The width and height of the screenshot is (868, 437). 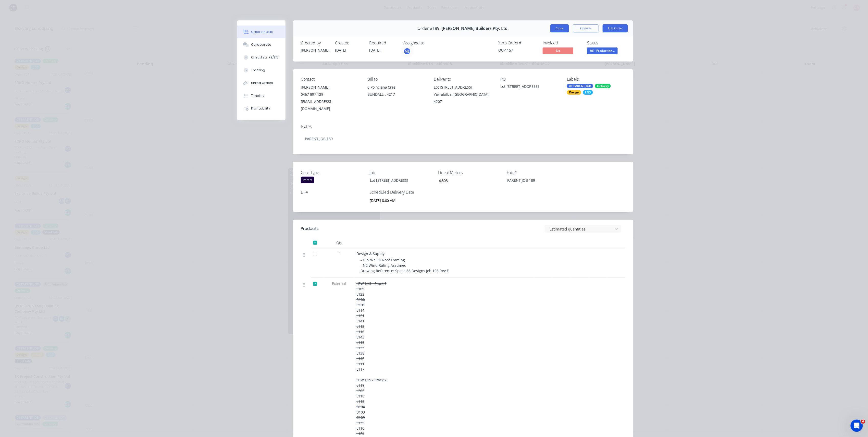 I want to click on div: Collaborate, so click(x=261, y=45).